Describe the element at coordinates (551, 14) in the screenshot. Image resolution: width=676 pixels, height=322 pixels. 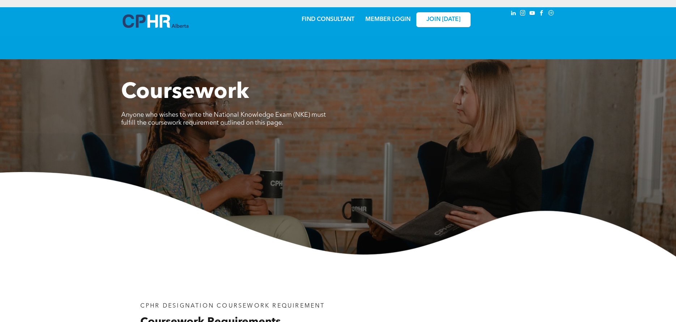
I see `a: Social network` at that location.